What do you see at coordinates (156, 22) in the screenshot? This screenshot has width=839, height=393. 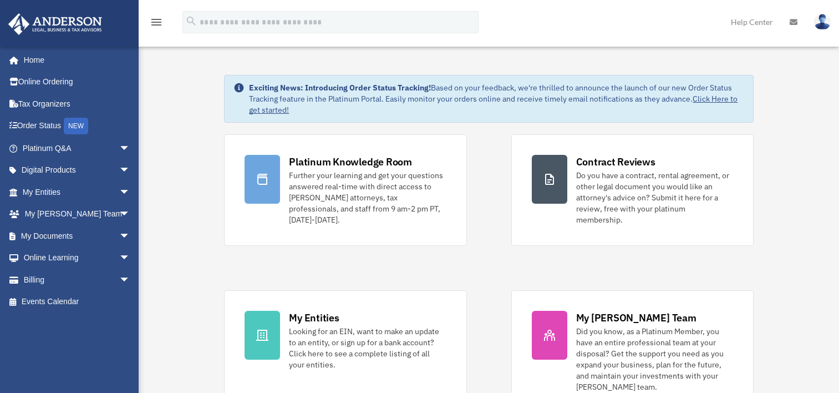 I see `i: menu` at bounding box center [156, 22].